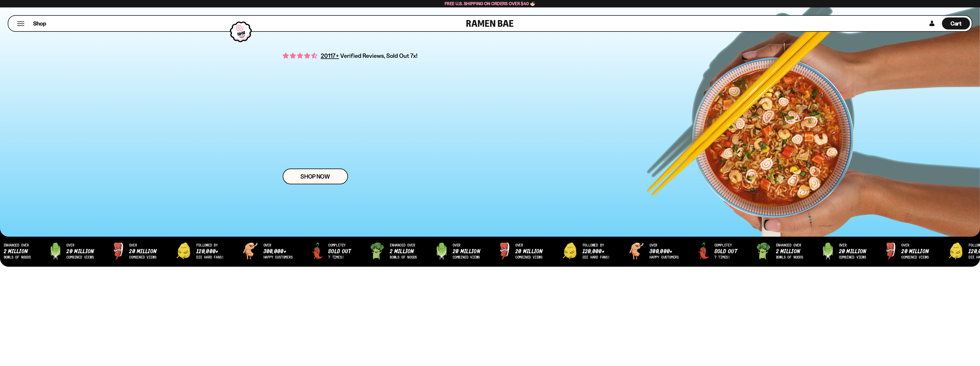  What do you see at coordinates (40, 24) in the screenshot?
I see `span: Shop` at bounding box center [40, 24].